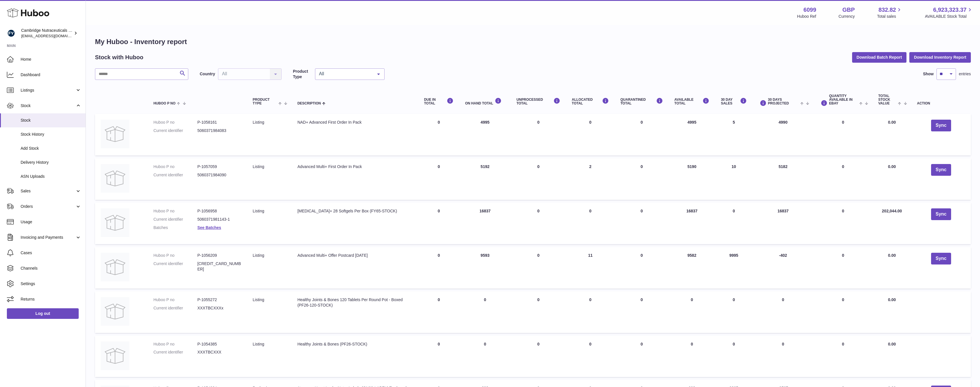  What do you see at coordinates (950, 10) in the screenshot?
I see `span: 6,923,323.37` at bounding box center [950, 10].